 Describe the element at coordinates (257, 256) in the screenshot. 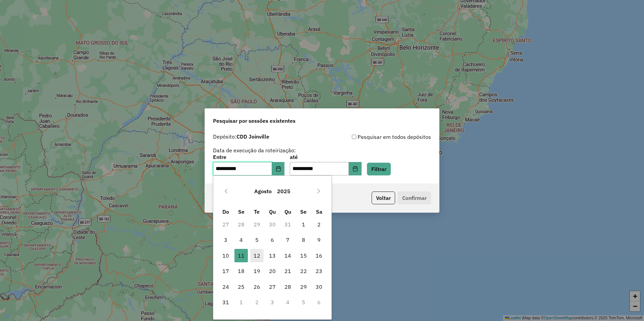

I see `span: 12` at that location.